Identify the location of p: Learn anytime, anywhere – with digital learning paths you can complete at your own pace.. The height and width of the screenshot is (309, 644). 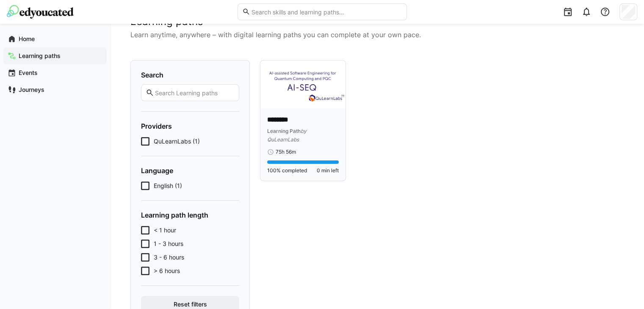
(377, 35).